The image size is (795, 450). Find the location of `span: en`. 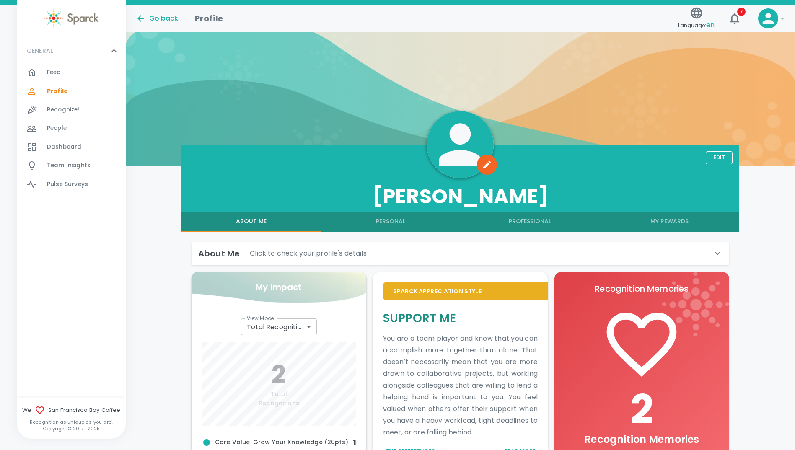

span: en is located at coordinates (710, 25).